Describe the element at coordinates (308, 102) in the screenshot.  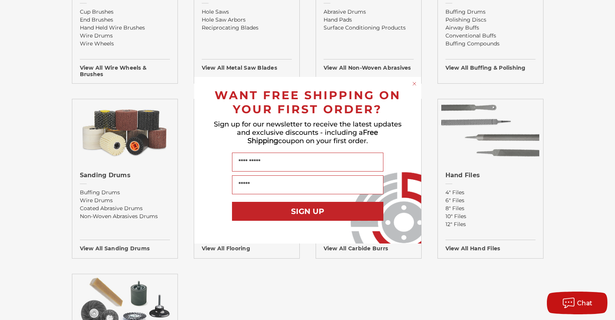
I see `span: WANT FREE SHIPPING ON YOUR FIRST ORDER?` at that location.